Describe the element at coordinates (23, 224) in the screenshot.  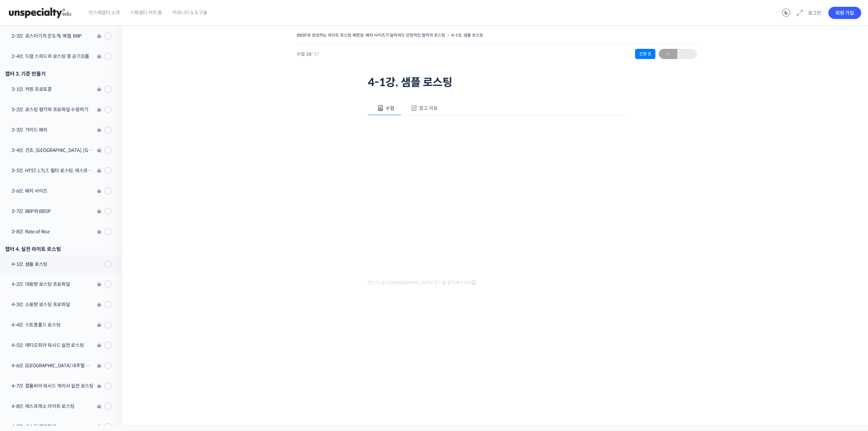
I see `a: 홈` at that location.